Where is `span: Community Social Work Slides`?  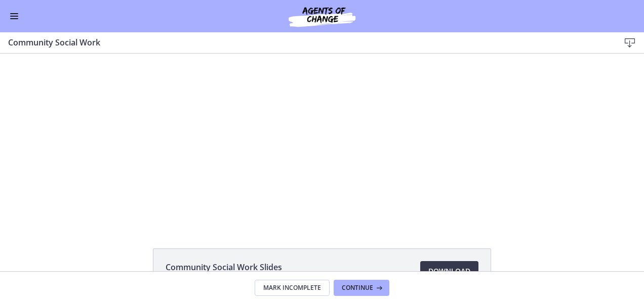 span: Community Social Work Slides is located at coordinates (224, 267).